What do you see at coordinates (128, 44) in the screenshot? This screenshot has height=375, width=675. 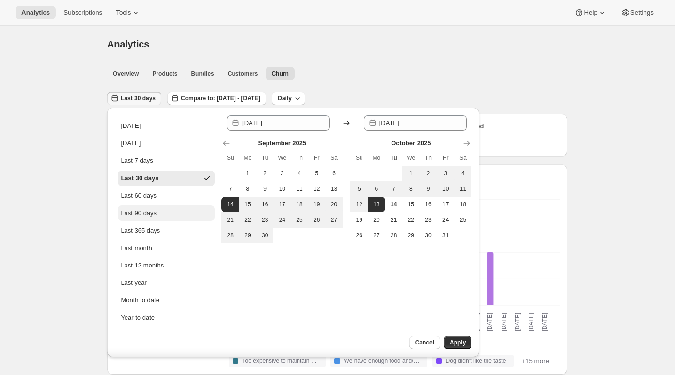 I see `span: Analytics` at bounding box center [128, 44].